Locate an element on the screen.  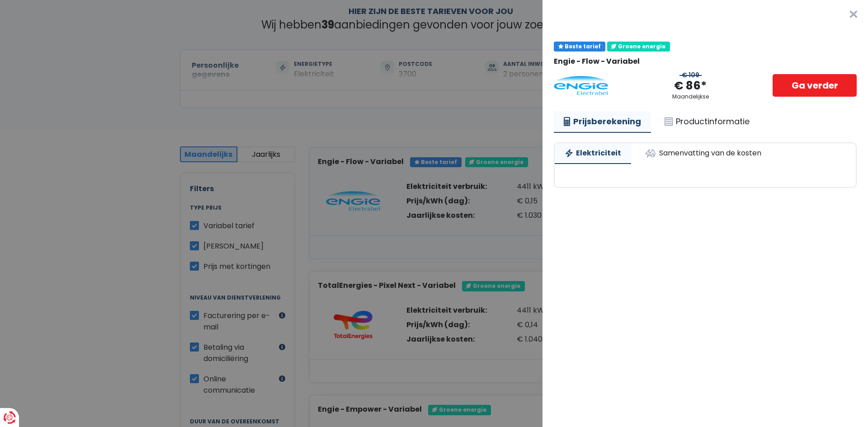
div: Maandelijkse is located at coordinates (690, 97).